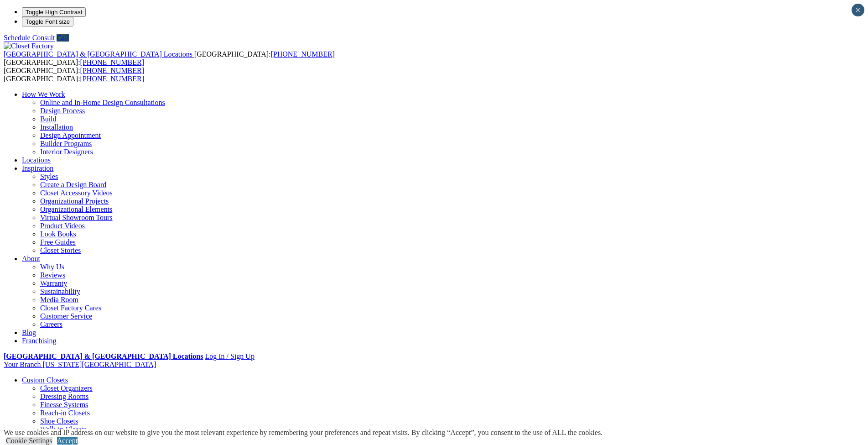 Image resolution: width=868 pixels, height=445 pixels. What do you see at coordinates (53, 275) in the screenshot?
I see `a: Reviews` at bounding box center [53, 275].